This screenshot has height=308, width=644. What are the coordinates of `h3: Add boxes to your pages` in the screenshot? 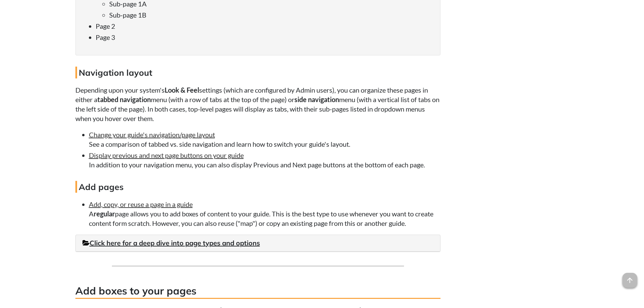 It's located at (258, 291).